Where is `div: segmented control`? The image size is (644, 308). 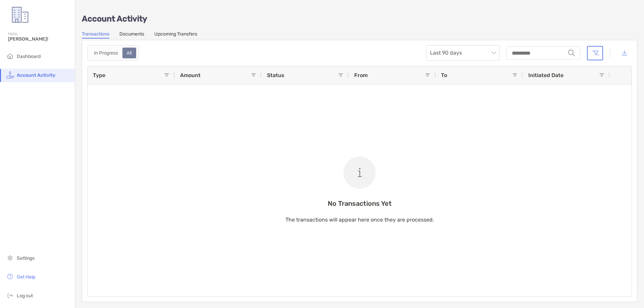
div: segmented control is located at coordinates (113, 53).